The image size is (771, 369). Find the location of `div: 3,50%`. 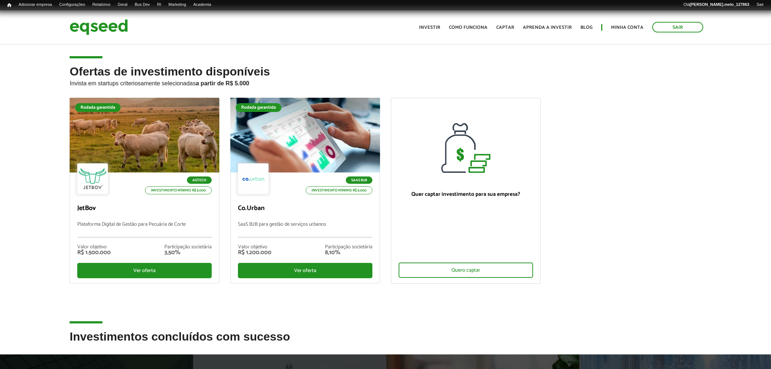

div: 3,50% is located at coordinates (188, 252).